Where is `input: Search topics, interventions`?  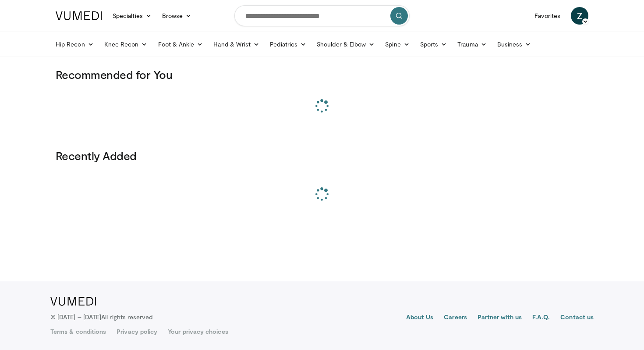
input: Search topics, interventions is located at coordinates (322, 16).